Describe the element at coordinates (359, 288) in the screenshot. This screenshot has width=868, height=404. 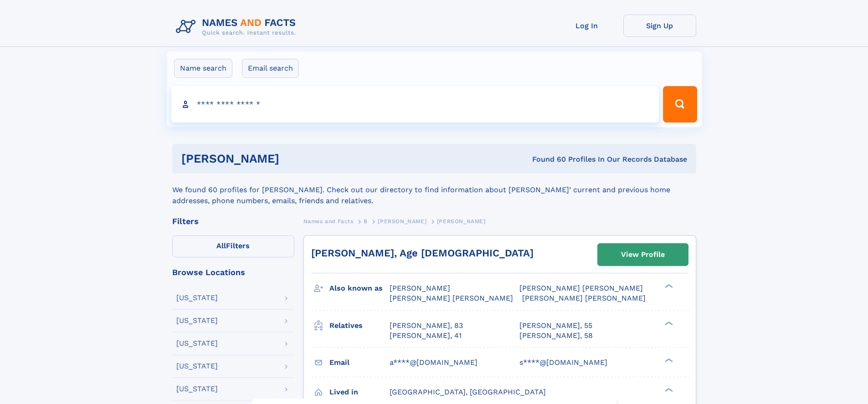
I see `h3: Also known as` at that location.